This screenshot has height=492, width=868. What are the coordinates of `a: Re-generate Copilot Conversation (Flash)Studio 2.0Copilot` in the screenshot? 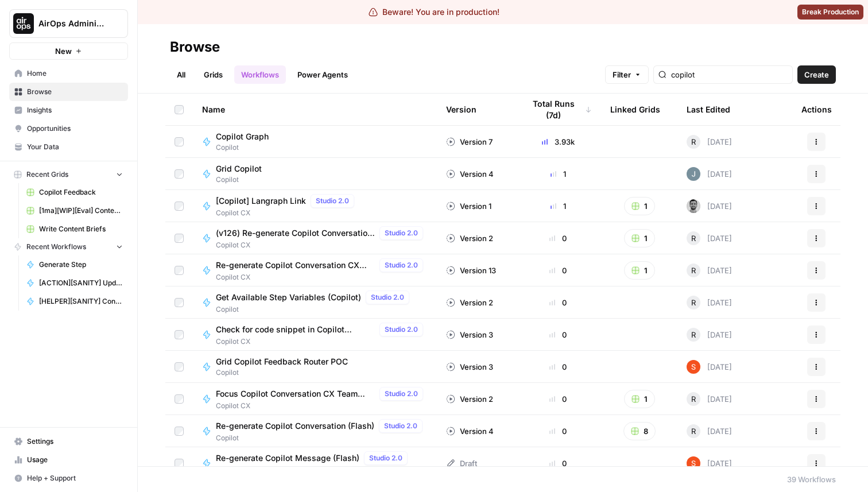 It's located at (314, 431).